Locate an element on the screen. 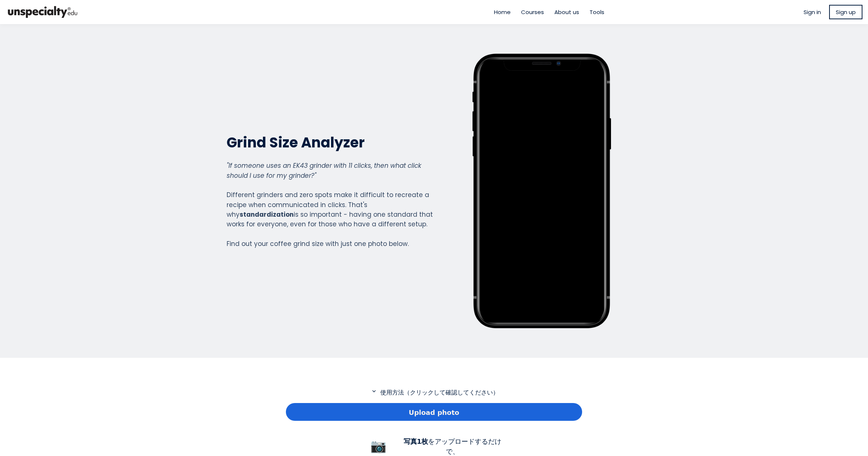 Image resolution: width=868 pixels, height=456 pixels. a: Sign in is located at coordinates (812, 12).